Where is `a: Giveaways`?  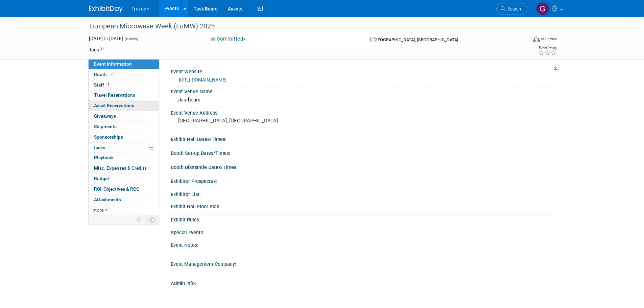 a: Giveaways is located at coordinates (123, 116).